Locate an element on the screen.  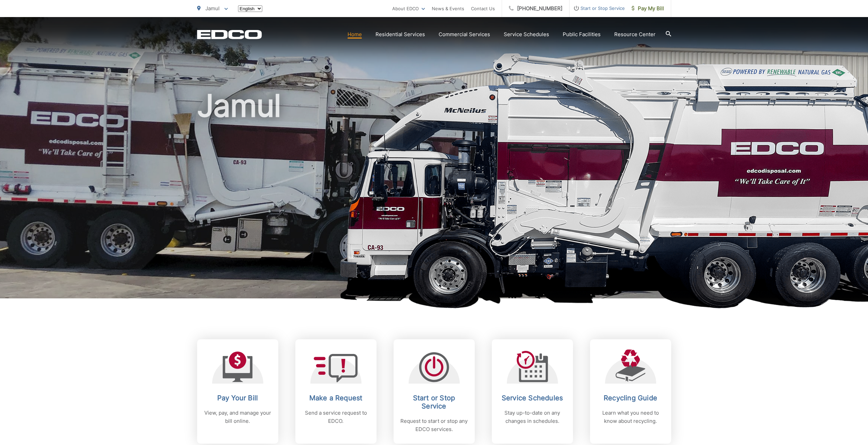
a: Commercial Services is located at coordinates (464, 35).